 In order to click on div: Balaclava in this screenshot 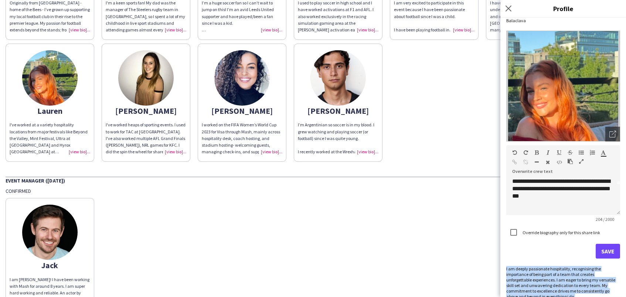, I will do `click(564, 20)`.